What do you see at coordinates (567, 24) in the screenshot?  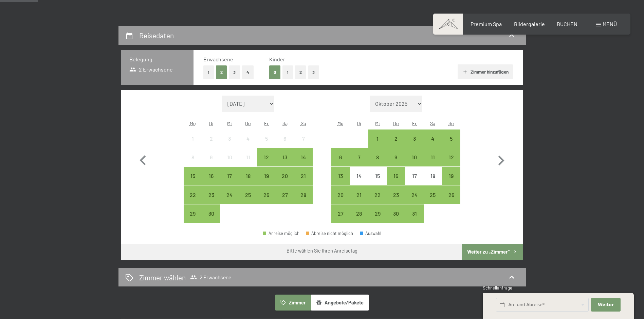 I see `a: BUCHEN` at bounding box center [567, 24].